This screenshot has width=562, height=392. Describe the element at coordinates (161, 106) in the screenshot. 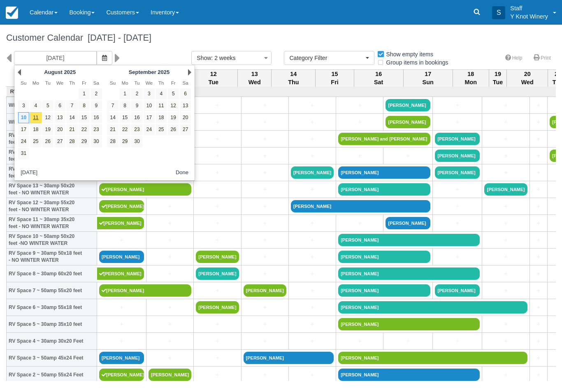

I see `a: 11` at that location.